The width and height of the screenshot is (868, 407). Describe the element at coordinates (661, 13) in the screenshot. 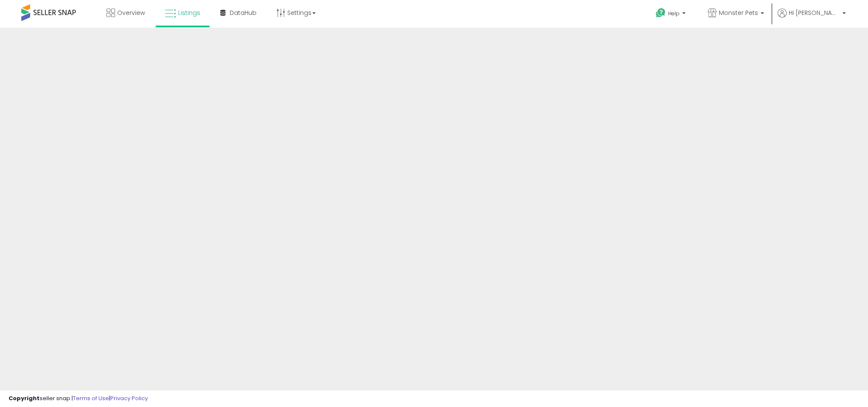

I see `i: Get Help` at that location.